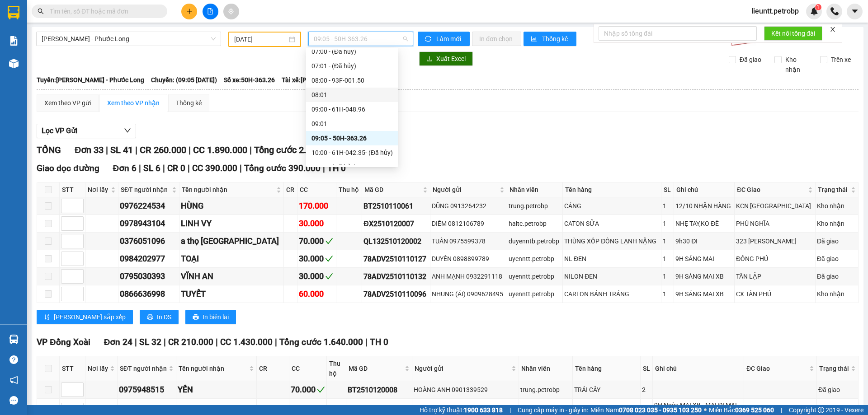  I want to click on div: Đã giao, so click(837, 242).